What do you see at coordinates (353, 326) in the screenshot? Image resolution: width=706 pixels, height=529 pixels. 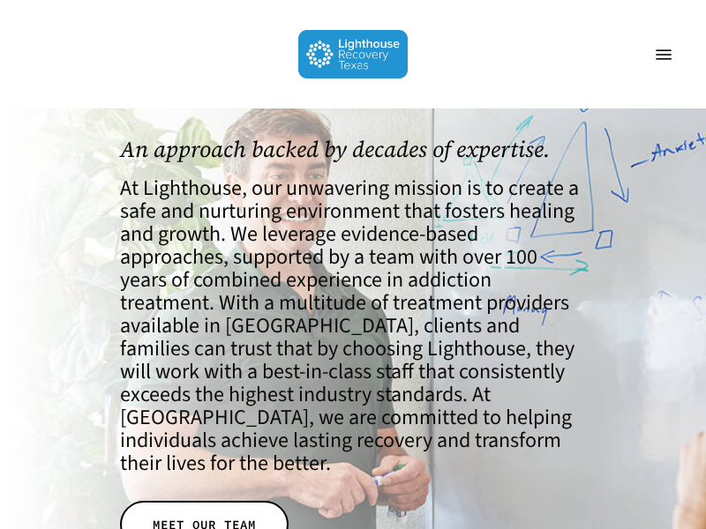 I see `h4: At Lighthouse, our unwavering mission is to create a safe and nurturing environment that fosters ...` at bounding box center [353, 326].